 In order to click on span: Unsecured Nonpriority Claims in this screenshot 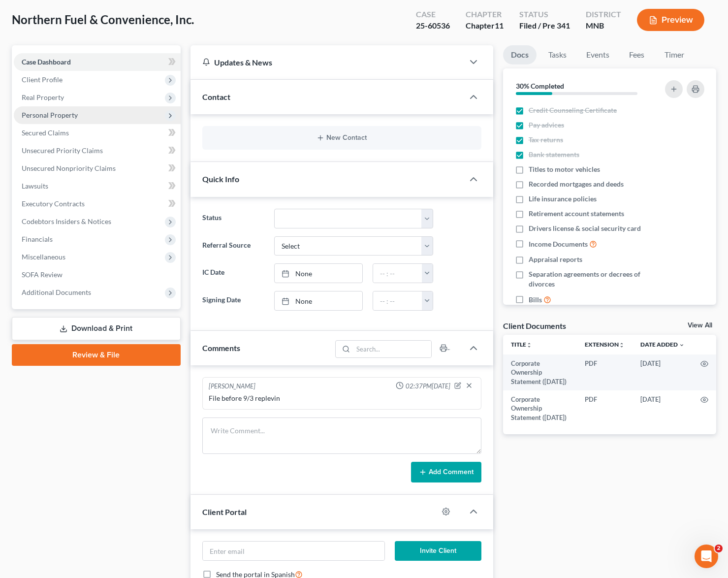, I will do `click(68, 168)`.